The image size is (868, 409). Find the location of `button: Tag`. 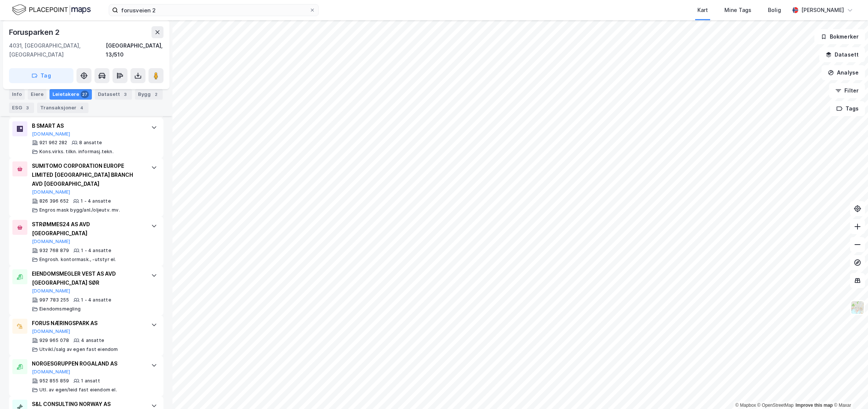

button: Tag is located at coordinates (41, 76).